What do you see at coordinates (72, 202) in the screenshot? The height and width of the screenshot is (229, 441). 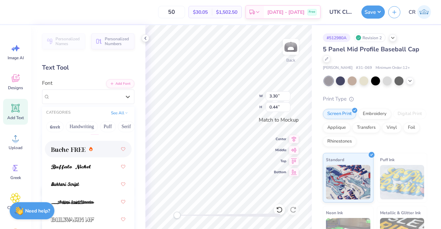 I see `img: Bukhari Script Alternates` at bounding box center [72, 202].